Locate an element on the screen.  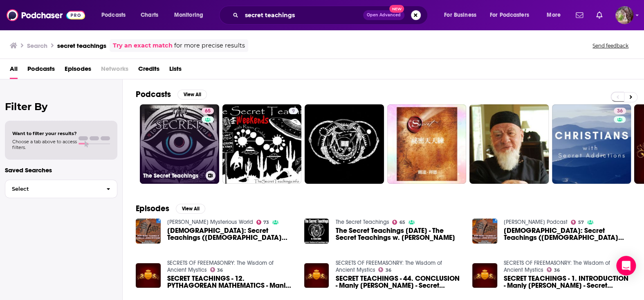
span: Lists is located at coordinates (175, 70).